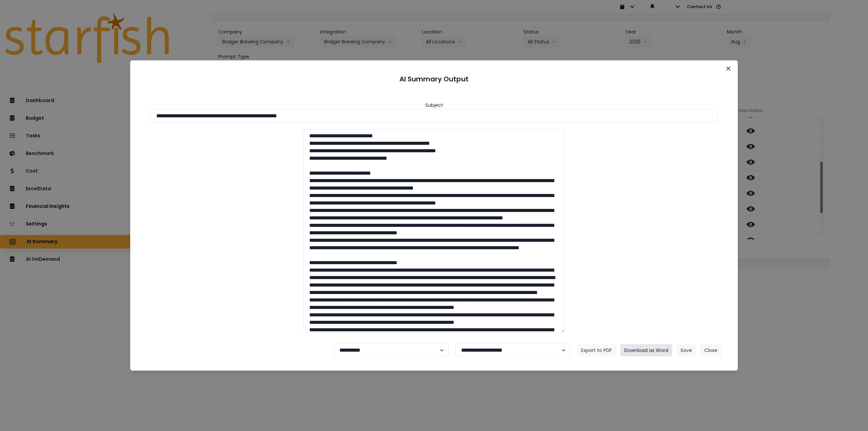  Describe the element at coordinates (646, 350) in the screenshot. I see `button: Download as Word` at that location.